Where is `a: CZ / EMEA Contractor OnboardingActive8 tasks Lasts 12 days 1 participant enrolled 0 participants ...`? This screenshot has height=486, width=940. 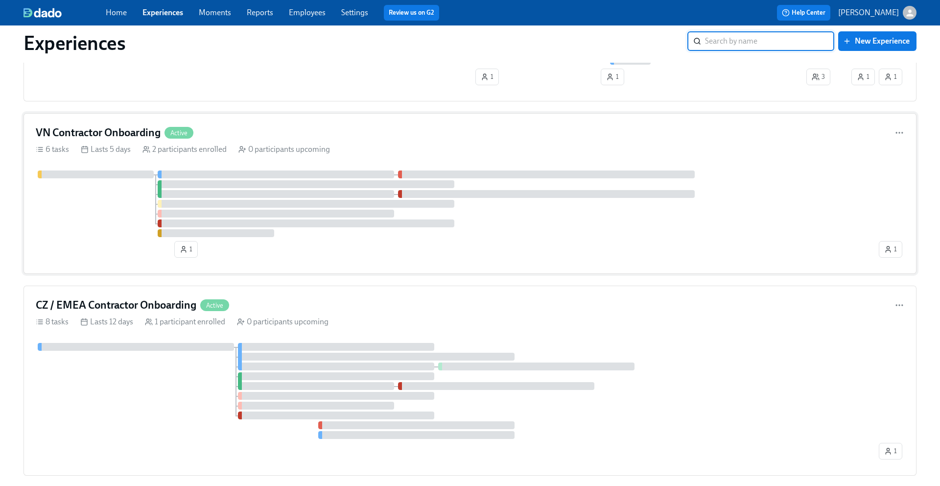 a: CZ / EMEA Contractor OnboardingActive8 tasks Lasts 12 days 1 participant enrolled 0 participants ... is located at coordinates (470, 380).